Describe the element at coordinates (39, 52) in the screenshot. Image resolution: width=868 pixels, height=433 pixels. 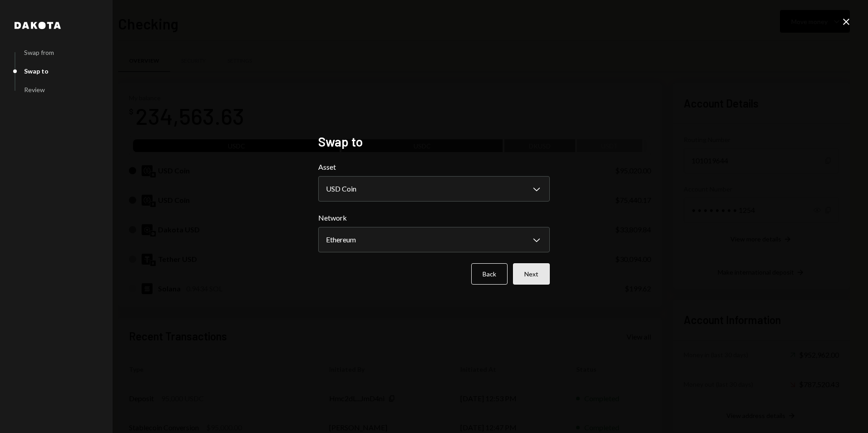
I see `div: Swap from` at that location.